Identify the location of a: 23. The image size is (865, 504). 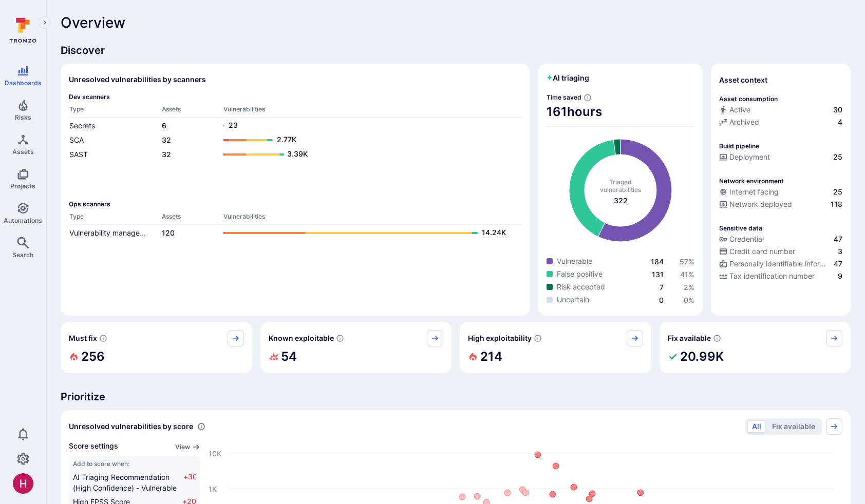
(367, 126).